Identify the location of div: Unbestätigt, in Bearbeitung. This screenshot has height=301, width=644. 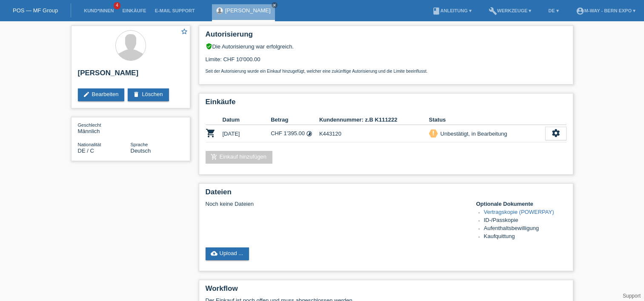
(473, 134).